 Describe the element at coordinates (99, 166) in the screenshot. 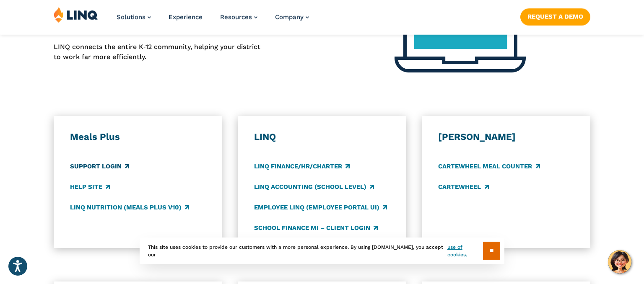

I see `a: Support Login` at that location.